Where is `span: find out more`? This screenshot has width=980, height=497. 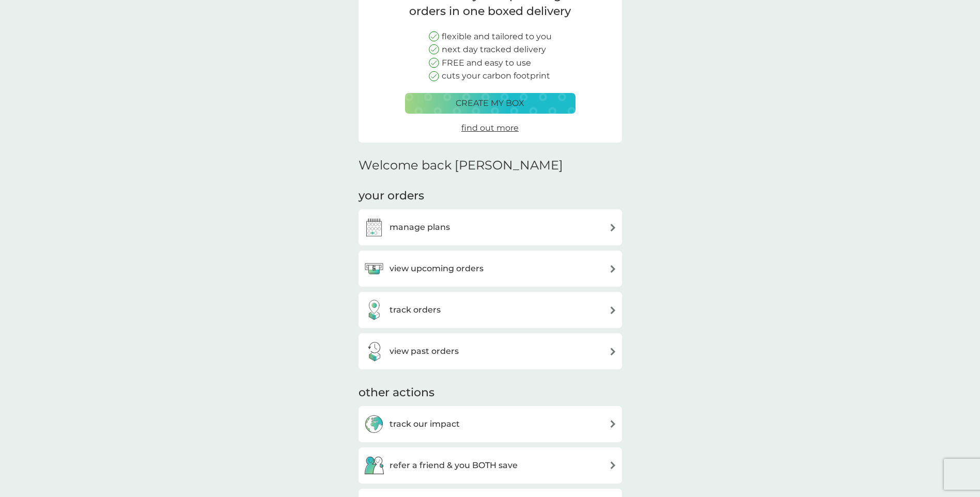 span: find out more is located at coordinates (490, 128).